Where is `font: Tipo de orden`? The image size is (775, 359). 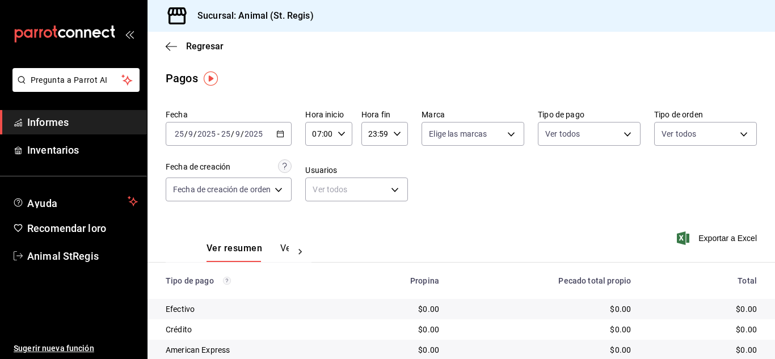 font: Tipo de orden is located at coordinates (679, 115).